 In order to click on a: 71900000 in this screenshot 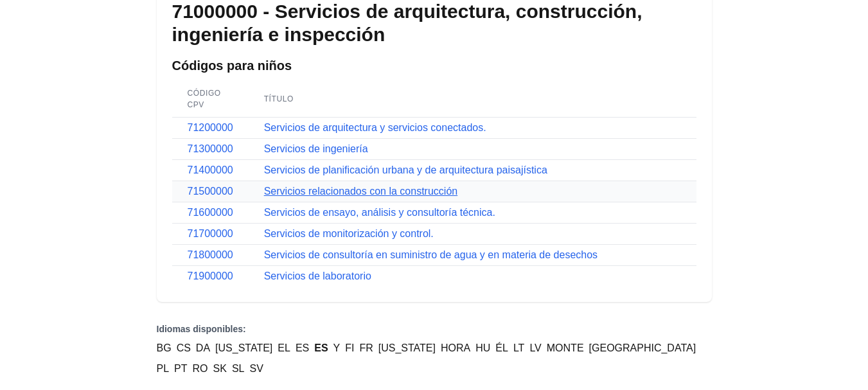, I will do `click(210, 275)`.